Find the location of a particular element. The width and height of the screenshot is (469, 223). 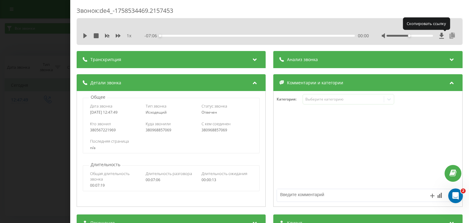

span: 2 is located at coordinates (464, 191).